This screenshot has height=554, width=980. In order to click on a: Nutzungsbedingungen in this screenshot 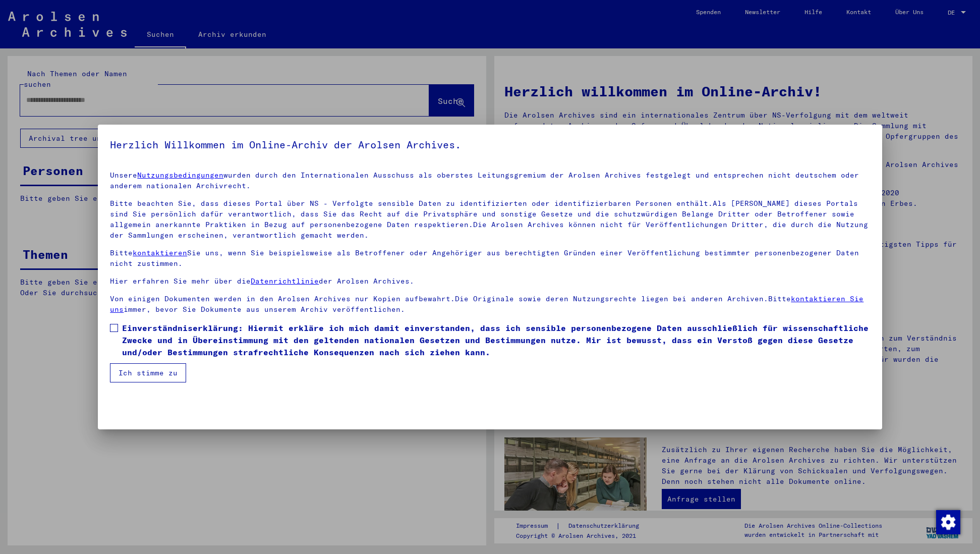, I will do `click(180, 175)`.